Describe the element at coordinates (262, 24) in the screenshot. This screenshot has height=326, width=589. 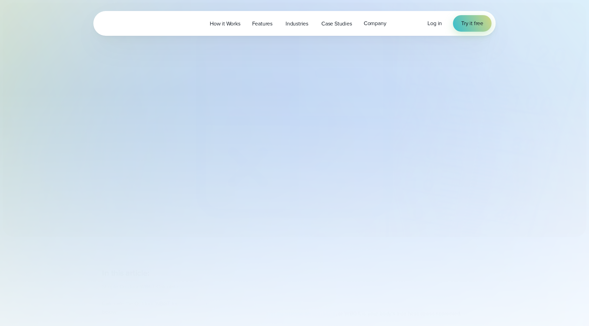
I see `span: Features` at that location.